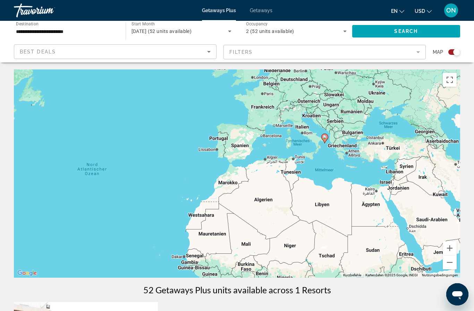  What do you see at coordinates (407, 31) in the screenshot?
I see `button: Search` at bounding box center [407, 31].